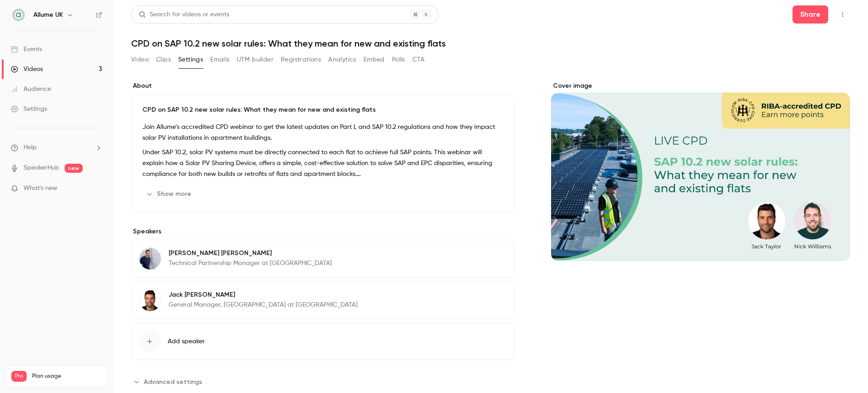  What do you see at coordinates (186, 341) in the screenshot?
I see `span: Add speaker` at bounding box center [186, 341].